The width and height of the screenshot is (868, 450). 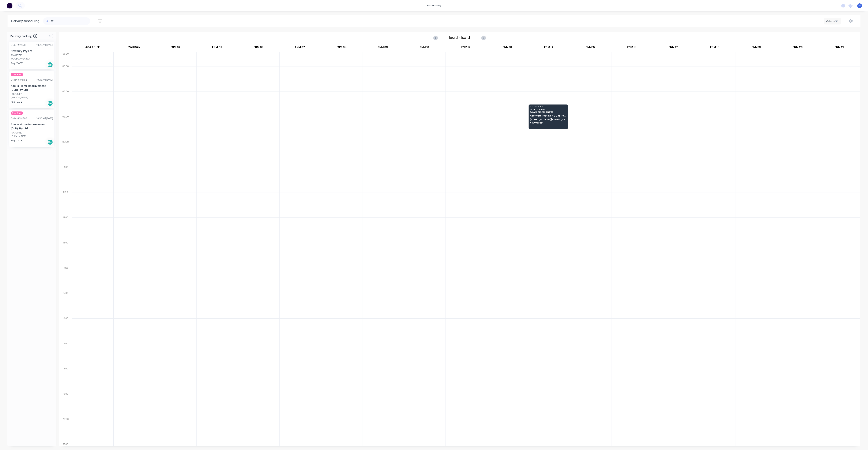 I want to click on div: 2nd Run, so click(x=134, y=48).